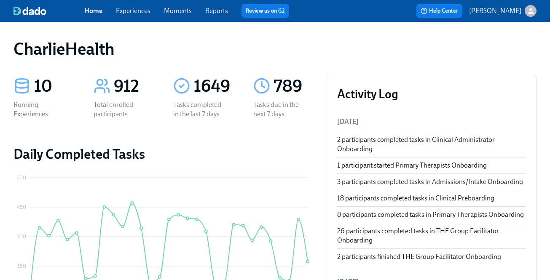  Describe the element at coordinates (200, 110) in the screenshot. I see `div: Tasks completed in the last 7 days` at that location.